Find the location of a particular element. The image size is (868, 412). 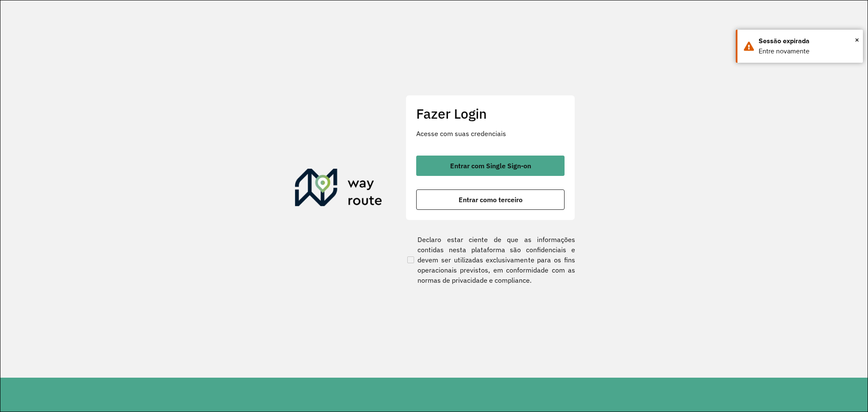

span: Entrar com Single Sign-on is located at coordinates (490, 166).